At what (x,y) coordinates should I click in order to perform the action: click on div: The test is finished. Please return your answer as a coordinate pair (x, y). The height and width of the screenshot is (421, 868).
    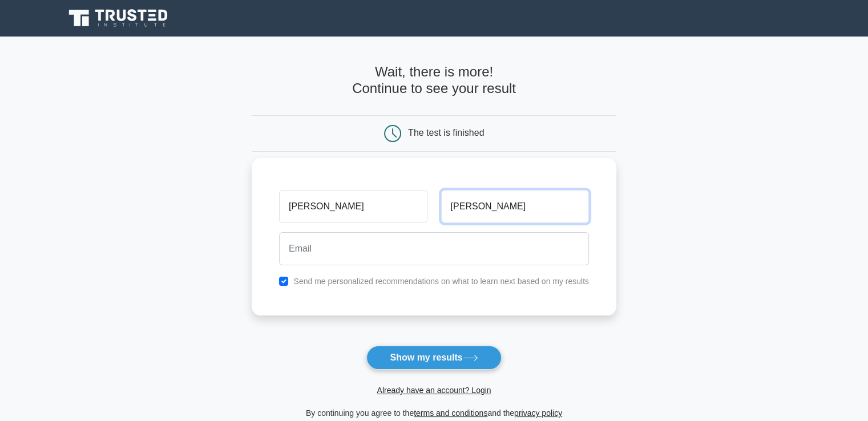
    Looking at the image, I should click on (446, 132).